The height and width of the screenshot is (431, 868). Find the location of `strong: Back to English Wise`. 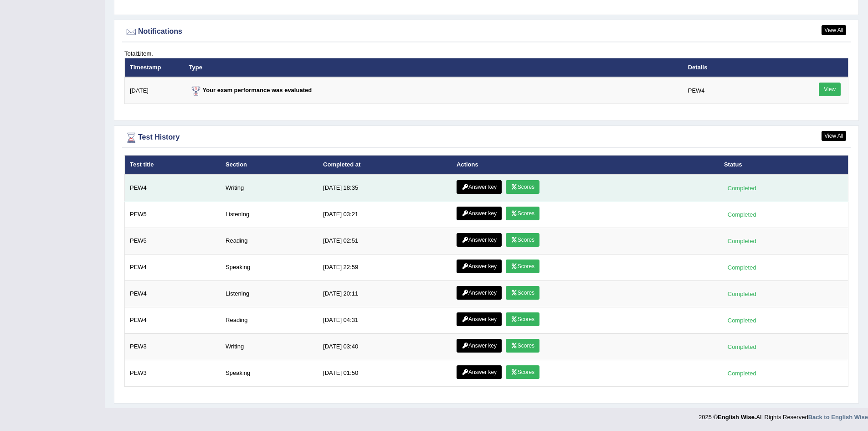

strong: Back to English Wise is located at coordinates (838, 416).